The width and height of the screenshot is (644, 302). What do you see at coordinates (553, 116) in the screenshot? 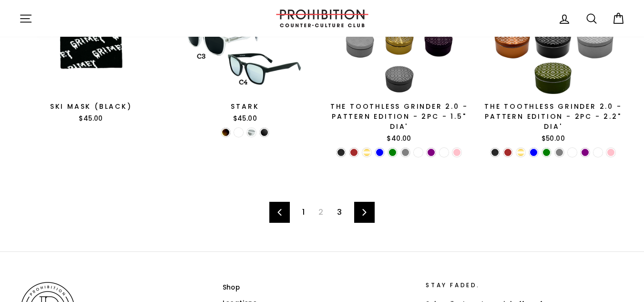
I see `div: The Toothless Grinder 2.0 - Pattern Edition - 2PC - 2.2" Dia'` at bounding box center [553, 116].